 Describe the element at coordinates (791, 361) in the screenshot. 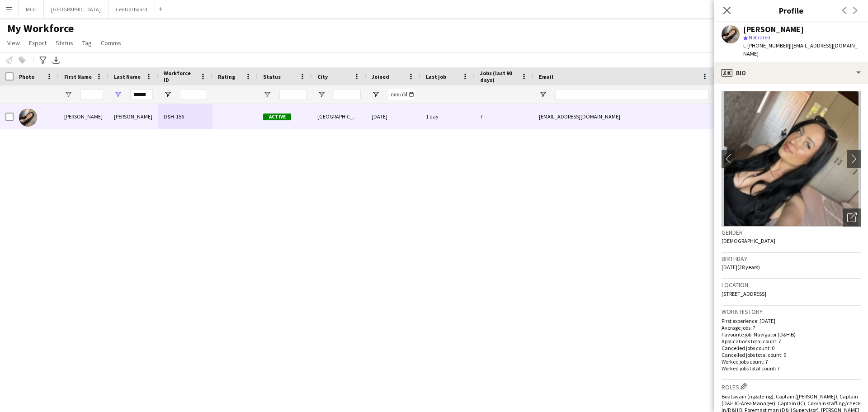

I see `p: Worked jobs count: 7` at that location.